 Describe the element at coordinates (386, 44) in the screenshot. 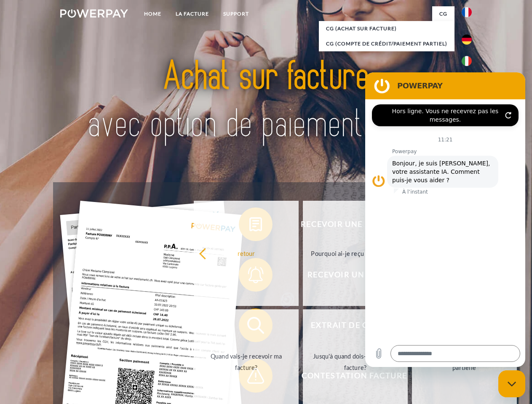

I see `a: CG (Compte de crédit/paiement partiel)` at that location.